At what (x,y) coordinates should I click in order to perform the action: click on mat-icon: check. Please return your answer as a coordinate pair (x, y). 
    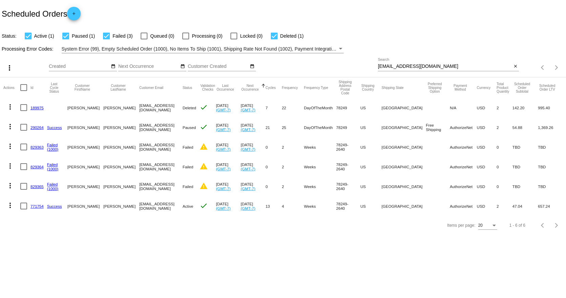
    Looking at the image, I should click on (204, 127).